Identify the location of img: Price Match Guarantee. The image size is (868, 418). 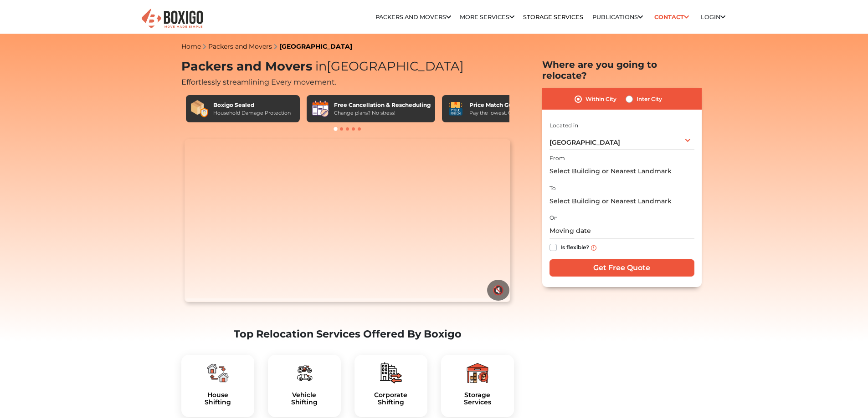
(456, 109).